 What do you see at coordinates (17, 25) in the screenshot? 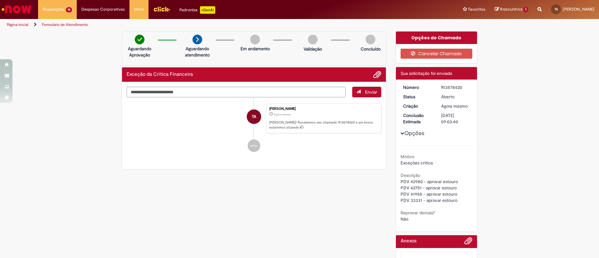
I see `a: Página inicial` at bounding box center [17, 25].